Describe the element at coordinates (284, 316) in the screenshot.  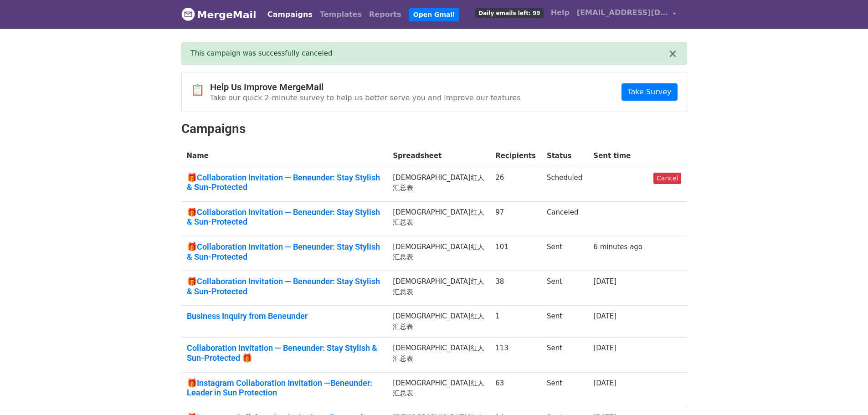
I see `a: Business Inquiry from Beneunder` at that location.